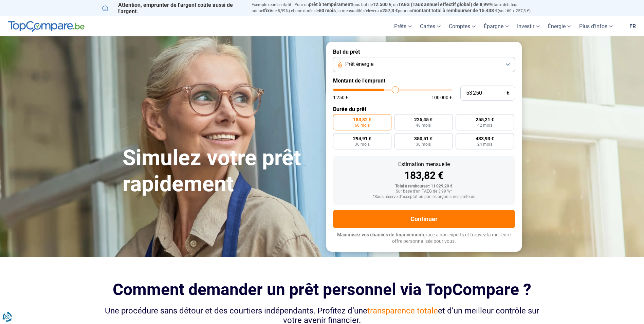 The height and width of the screenshot is (324, 644). Describe the element at coordinates (341, 98) in the screenshot. I see `span: 1 250 €` at that location.